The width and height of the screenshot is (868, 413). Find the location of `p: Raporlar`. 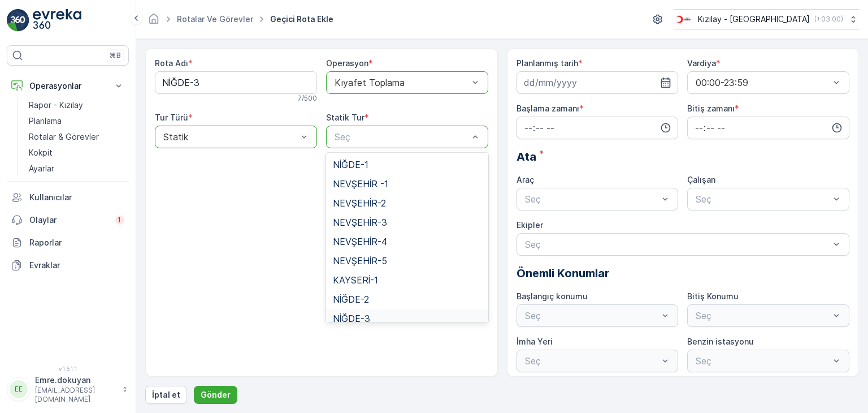

p: Raporlar is located at coordinates (77, 242).